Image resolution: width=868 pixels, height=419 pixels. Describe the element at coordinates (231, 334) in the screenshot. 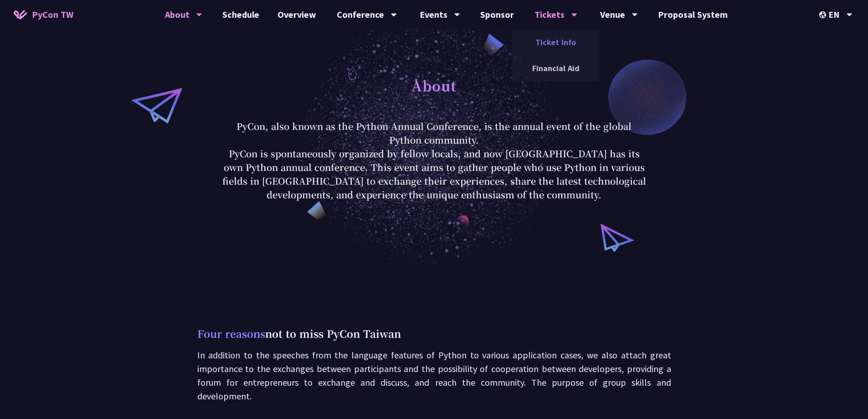

I see `span: Four reasons` at that location.